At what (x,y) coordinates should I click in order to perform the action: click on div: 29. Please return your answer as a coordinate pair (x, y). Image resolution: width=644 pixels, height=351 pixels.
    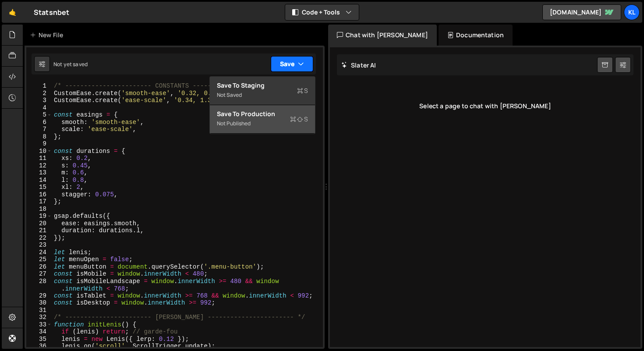
    Looking at the image, I should click on (39, 296).